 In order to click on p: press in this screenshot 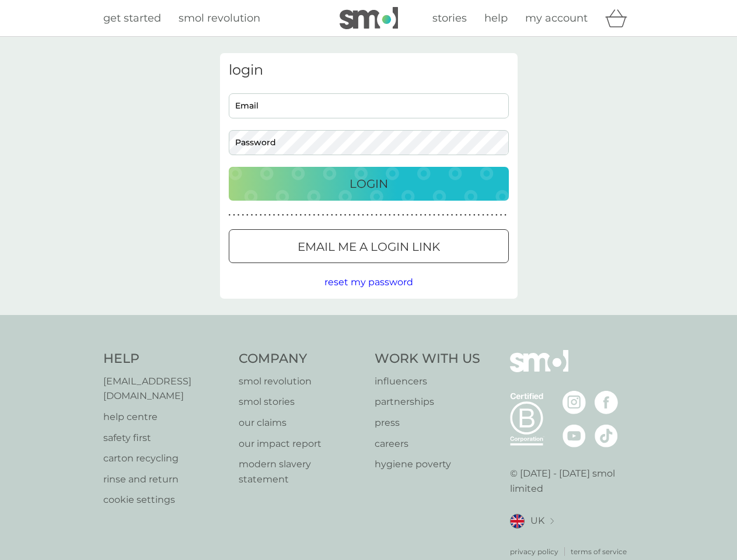, I will do `click(427, 423)`.